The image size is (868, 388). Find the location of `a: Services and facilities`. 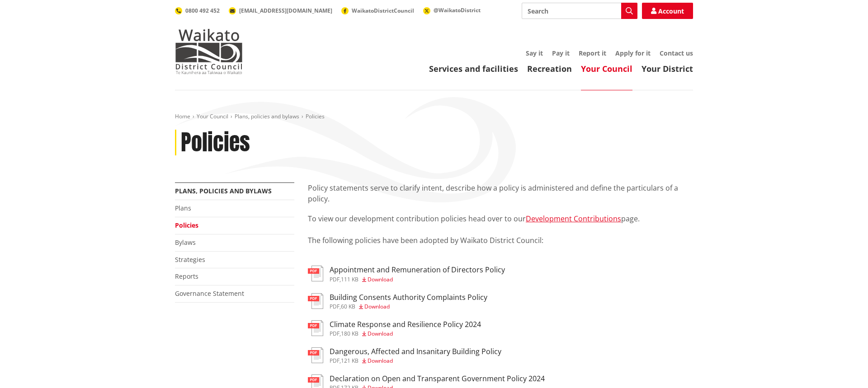

a: Services and facilities is located at coordinates (473, 69).